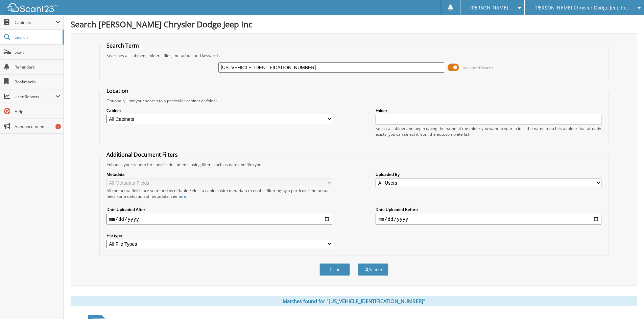 The height and width of the screenshot is (319, 644). What do you see at coordinates (219, 174) in the screenshot?
I see `label: Metadata` at bounding box center [219, 174].